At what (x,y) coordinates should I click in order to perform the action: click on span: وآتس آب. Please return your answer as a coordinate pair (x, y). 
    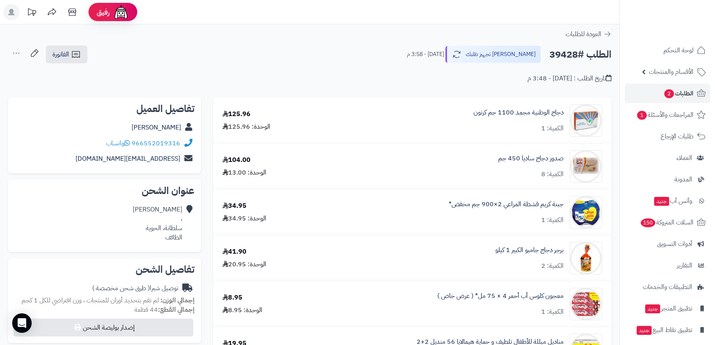
    Looking at the image, I should click on (673, 201).